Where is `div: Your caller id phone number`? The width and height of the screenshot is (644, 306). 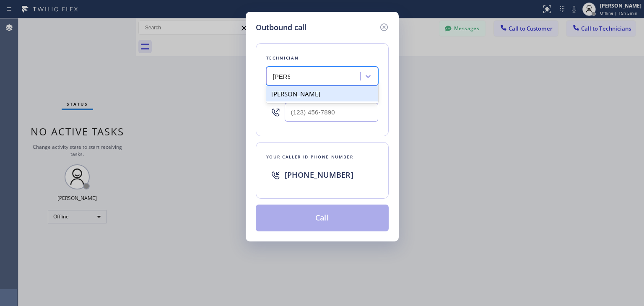
div: Your caller id phone number is located at coordinates (322, 157).